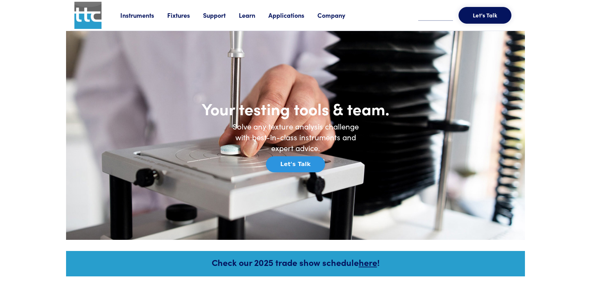  Describe the element at coordinates (293, 15) in the screenshot. I see `a: Applications` at that location.